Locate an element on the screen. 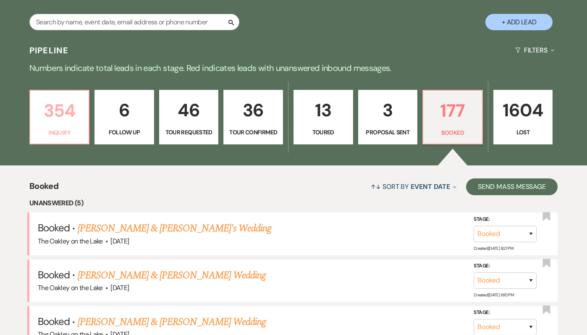 The image size is (587, 335). p: 13 is located at coordinates (323, 110).